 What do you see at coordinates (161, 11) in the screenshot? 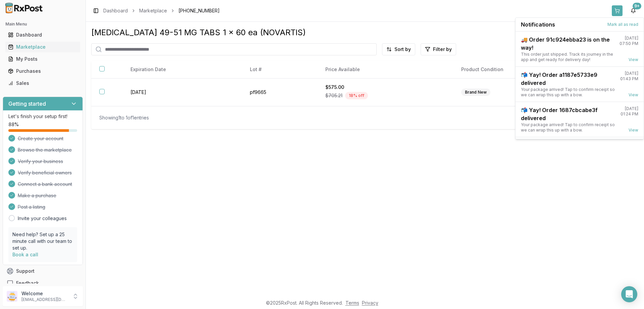
I see `nav: breadcrumb` at bounding box center [161, 11].